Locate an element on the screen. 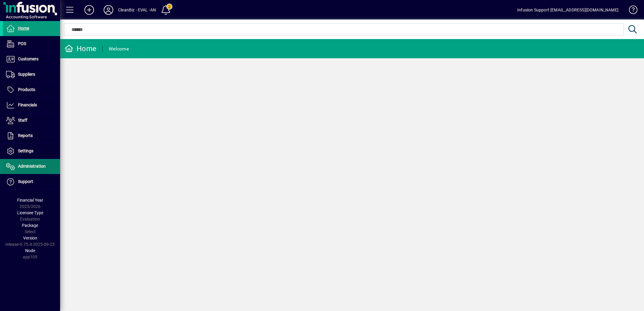 This screenshot has width=644, height=311. span: Reports is located at coordinates (25, 135).